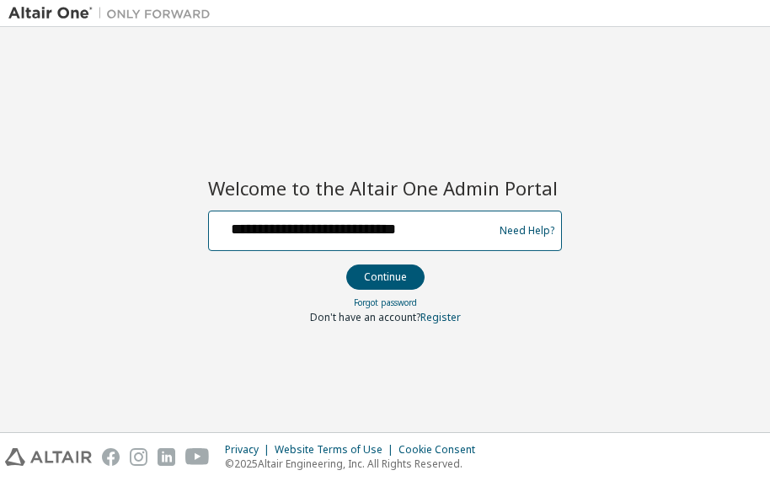  I want to click on span: Don't have an account?, so click(365, 317).